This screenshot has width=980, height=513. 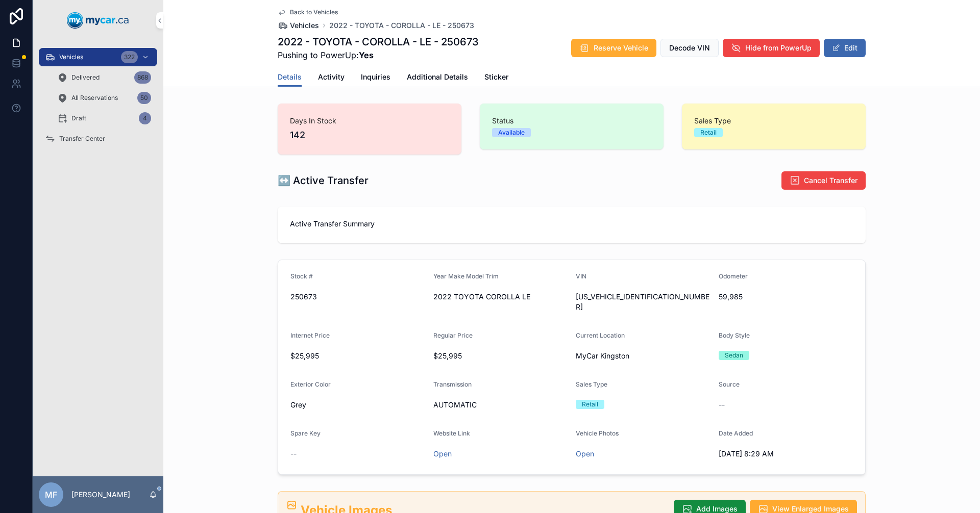 I want to click on span: 142, so click(x=369, y=135).